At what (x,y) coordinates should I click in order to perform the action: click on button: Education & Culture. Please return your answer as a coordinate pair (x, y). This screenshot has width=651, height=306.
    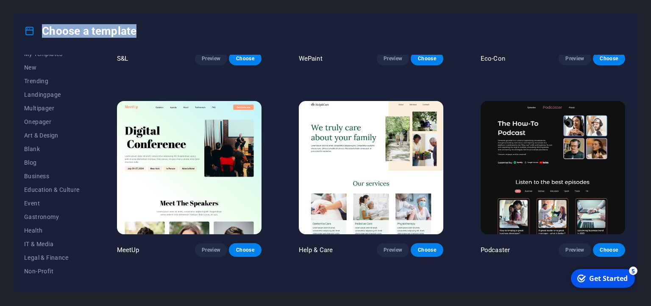
    Looking at the image, I should click on (52, 190).